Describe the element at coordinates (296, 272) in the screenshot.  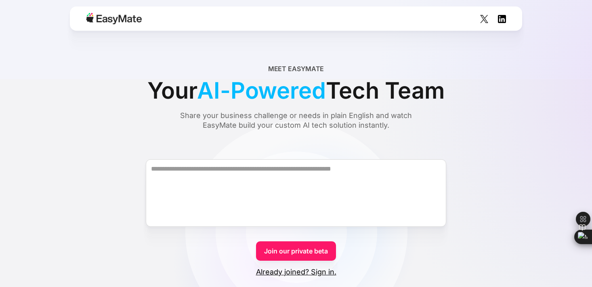
I see `a: Already joined? Sign in.` at that location.